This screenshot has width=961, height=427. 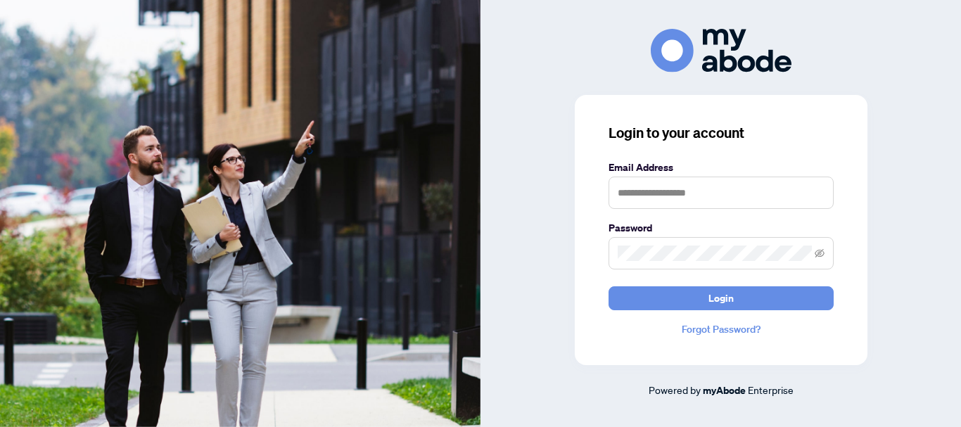 What do you see at coordinates (770, 390) in the screenshot?
I see `span: Enterprise` at bounding box center [770, 390].